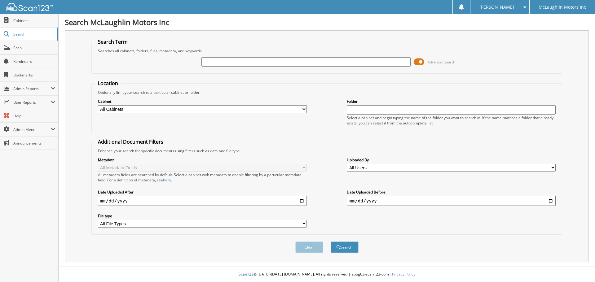 The width and height of the screenshot is (595, 282). I want to click on label: Cabinet, so click(202, 101).